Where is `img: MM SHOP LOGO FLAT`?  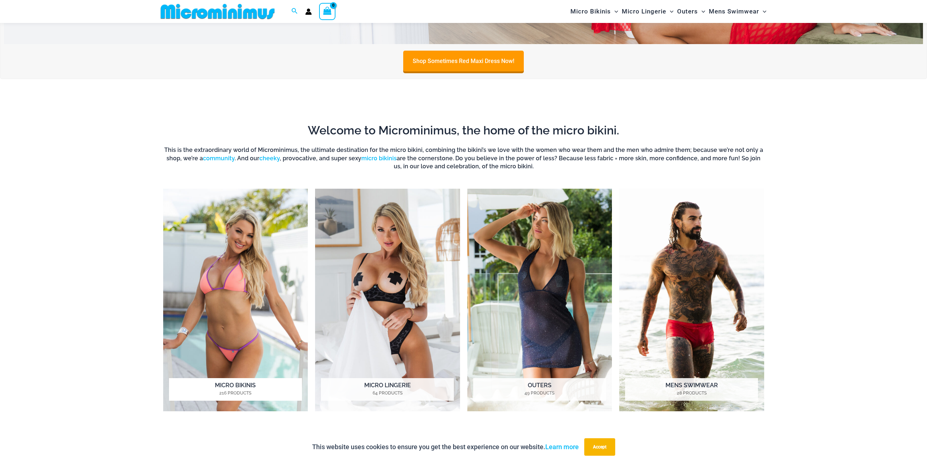
img: MM SHOP LOGO FLAT is located at coordinates (217, 11).